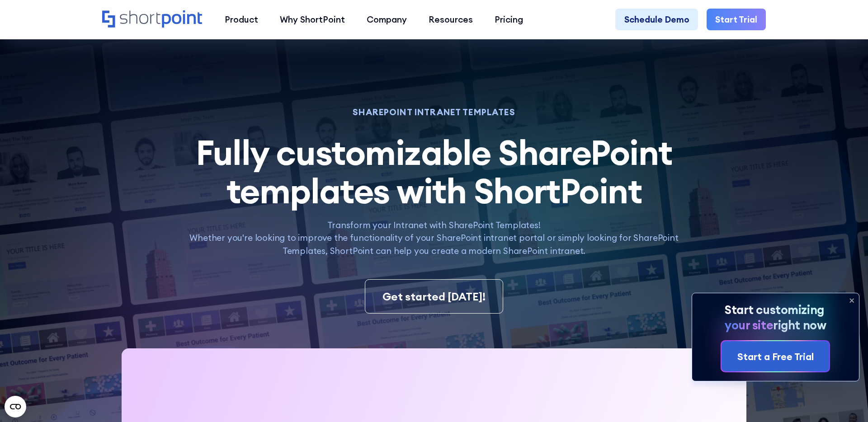  Describe the element at coordinates (736, 19) in the screenshot. I see `a: Start Trial` at that location.